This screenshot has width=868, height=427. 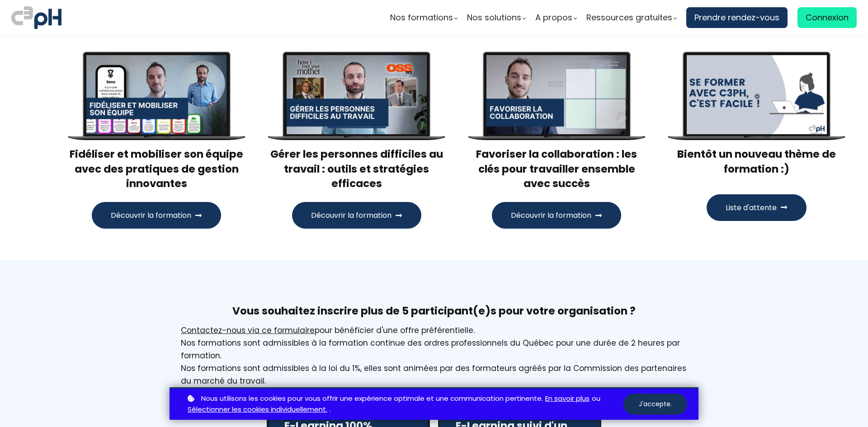 What do you see at coordinates (434, 311) in the screenshot?
I see `h4: Vous souhaitez inscrire plus de 5 participant(e)s pour votre organisation ?` at bounding box center [434, 311].